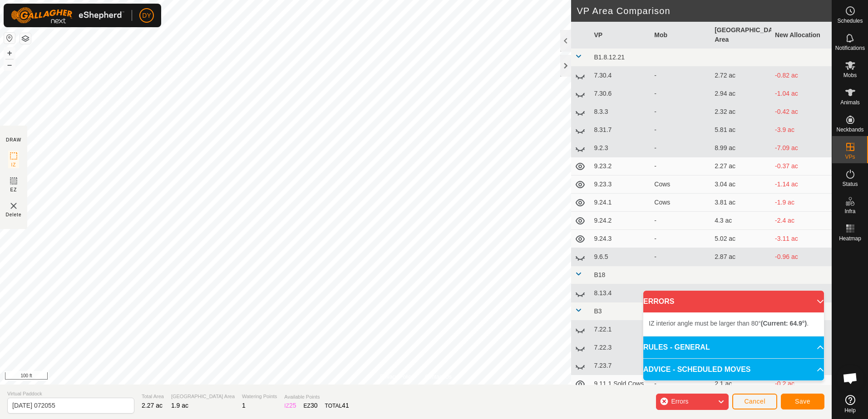 This screenshot has height=419, width=868. Describe the element at coordinates (620, 366) in the screenshot. I see `td: 7.23.7` at that location.